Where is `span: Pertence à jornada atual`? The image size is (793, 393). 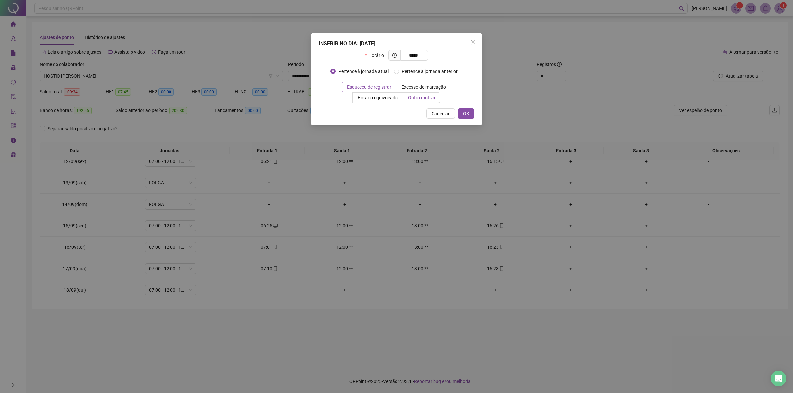
span: Pertence à jornada atual is located at coordinates (363, 71).